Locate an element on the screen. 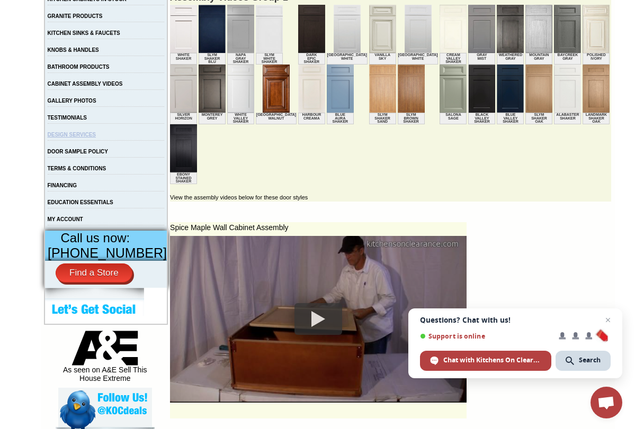 This screenshot has width=635, height=429. td: Dark Epic Shaker is located at coordinates (311, 59).